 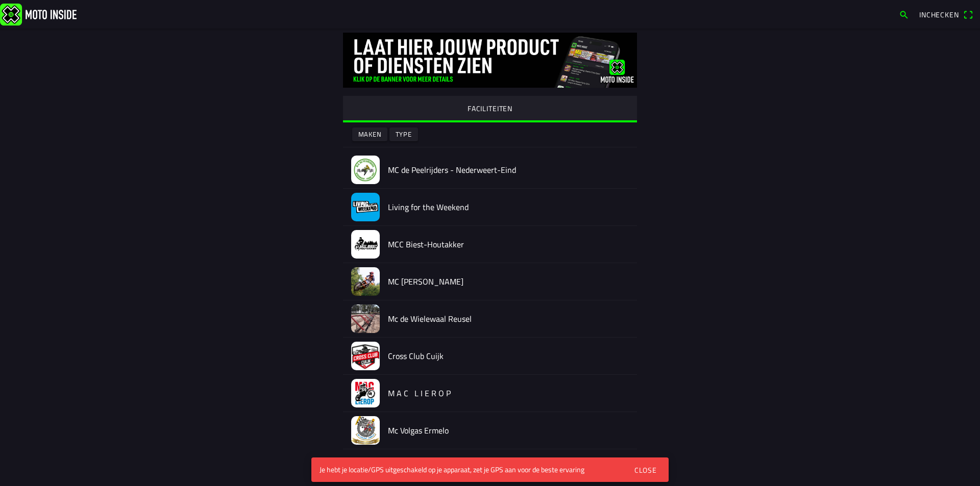 I want to click on img: blYthksgOceLkNu2ej2JKmd89r2Pk2JqgKxchyE3.jpg, so click(x=366, y=245).